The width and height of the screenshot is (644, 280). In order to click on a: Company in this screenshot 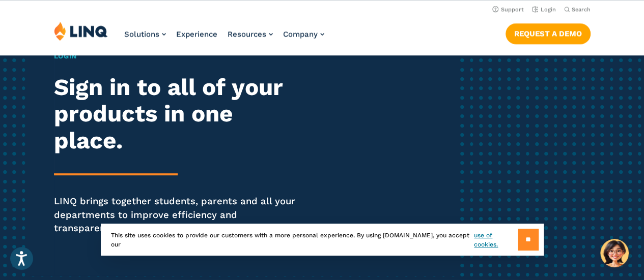, I will do `click(303, 34)`.